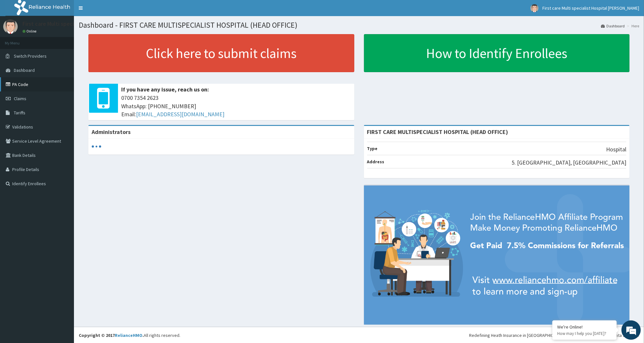 The height and width of the screenshot is (343, 644). Describe the element at coordinates (96, 147) in the screenshot. I see `svg: audio-loading` at that location.